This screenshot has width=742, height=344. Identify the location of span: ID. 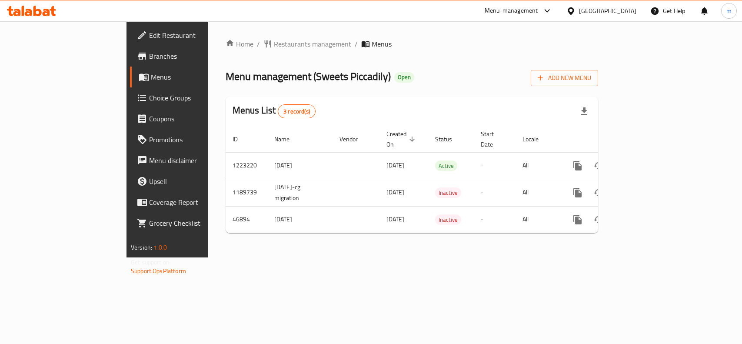
(241, 139).